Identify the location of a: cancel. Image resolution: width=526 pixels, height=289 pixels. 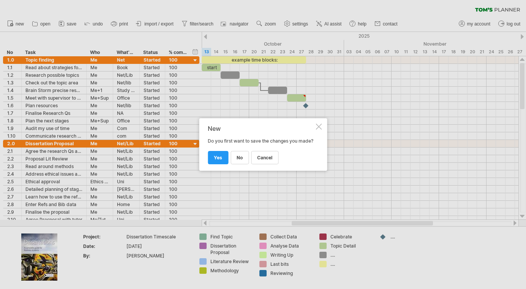
(265, 157).